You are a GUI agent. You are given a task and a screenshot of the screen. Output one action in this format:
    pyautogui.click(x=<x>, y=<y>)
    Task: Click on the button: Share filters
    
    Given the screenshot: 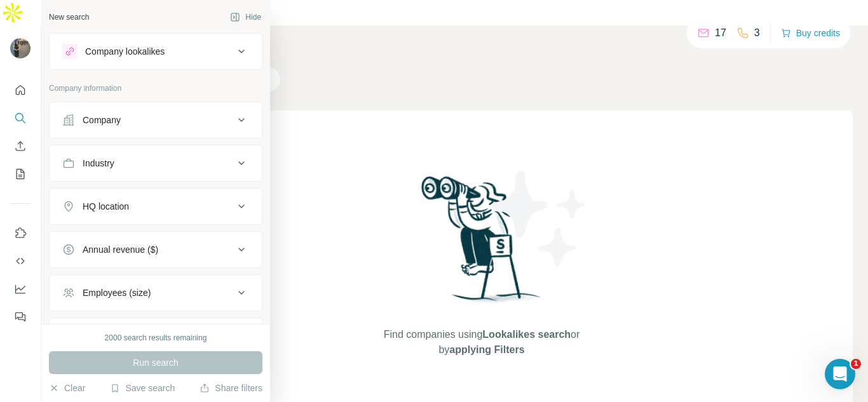 What is the action you would take?
    pyautogui.click(x=231, y=388)
    